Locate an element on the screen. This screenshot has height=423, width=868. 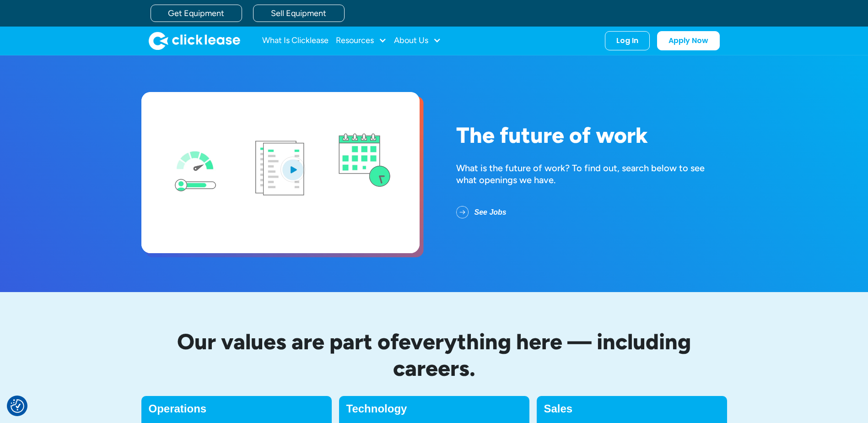
h4: Operations is located at coordinates (237, 409).